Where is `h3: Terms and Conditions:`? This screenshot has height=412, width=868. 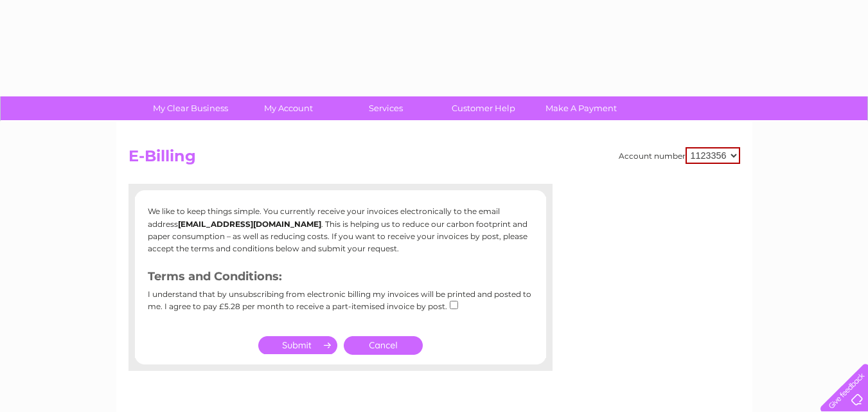
h3: Terms and Conditions: is located at coordinates (341, 279).